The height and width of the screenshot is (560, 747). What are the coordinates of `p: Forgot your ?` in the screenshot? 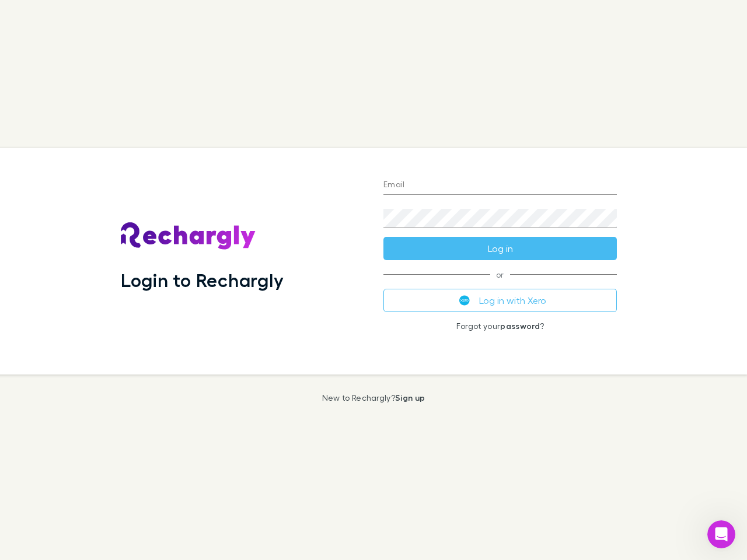 It's located at (500, 326).